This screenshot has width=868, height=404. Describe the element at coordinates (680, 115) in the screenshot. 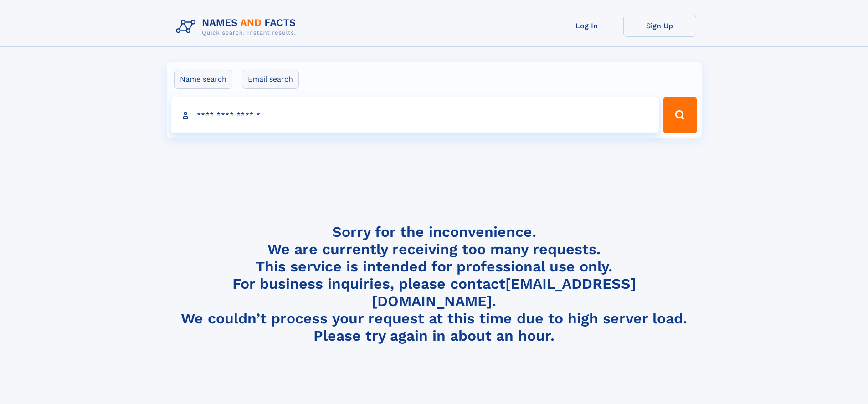

I see `button: Search Button` at that location.